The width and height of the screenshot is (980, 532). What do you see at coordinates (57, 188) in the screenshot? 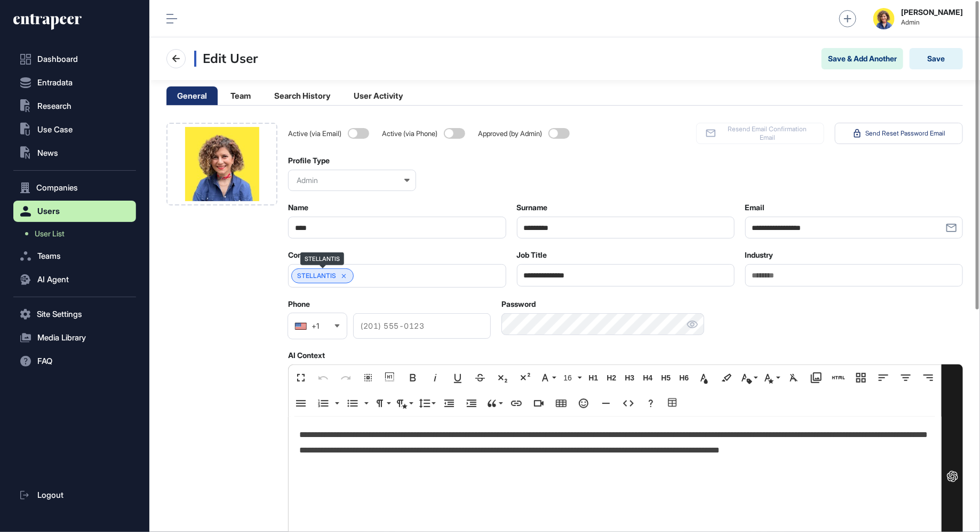
I see `span: Companies` at bounding box center [57, 188].